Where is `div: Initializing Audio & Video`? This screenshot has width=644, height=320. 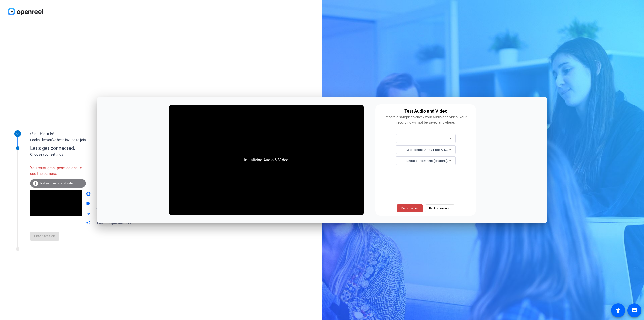
div: Initializing Audio & Video is located at coordinates (266, 160).